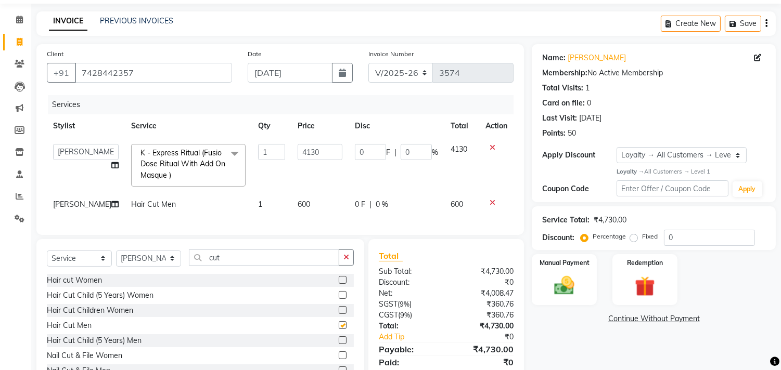  I want to click on span: F, so click(388, 152).